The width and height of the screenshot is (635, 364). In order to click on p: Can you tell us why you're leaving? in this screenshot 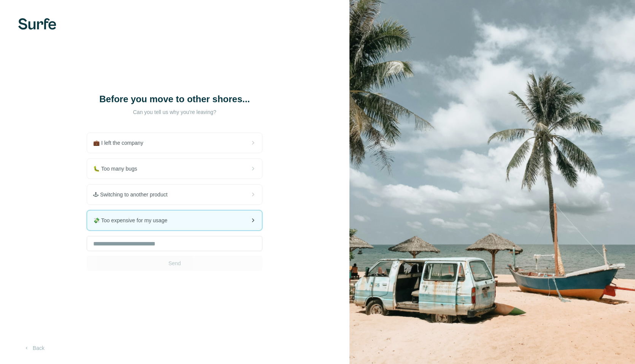, I will do `click(174, 112)`.